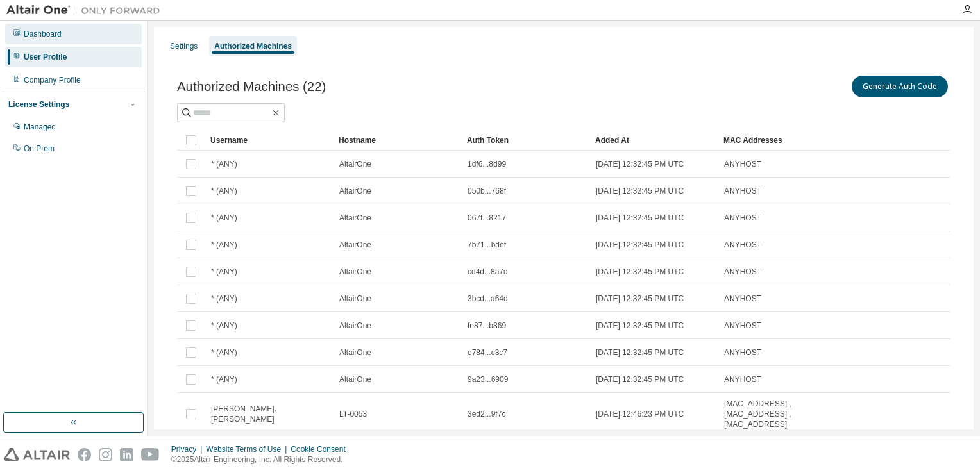 Image resolution: width=980 pixels, height=473 pixels. What do you see at coordinates (150, 454) in the screenshot?
I see `img: youtube.svg` at bounding box center [150, 454].